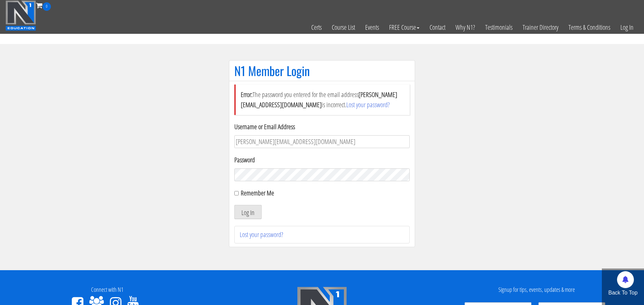  I want to click on a: 0, so click(44, 5).